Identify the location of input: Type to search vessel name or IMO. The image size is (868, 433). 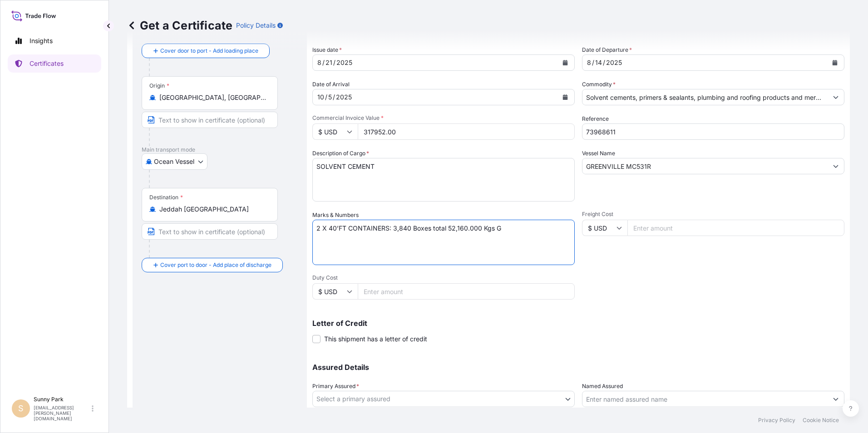
(705, 166).